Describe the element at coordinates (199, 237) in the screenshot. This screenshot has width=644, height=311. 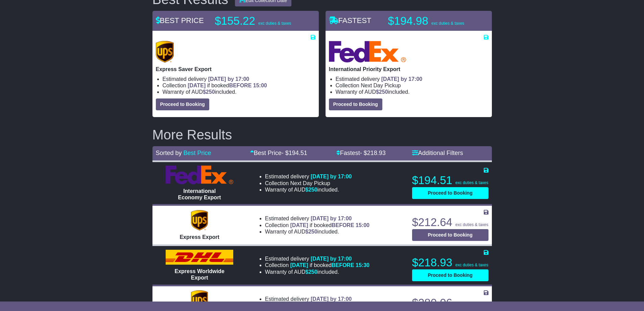
I see `span: Express Export` at that location.